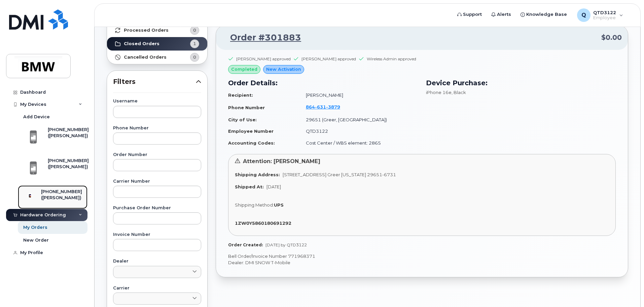 The width and height of the screenshot is (644, 307). What do you see at coordinates (145, 57) in the screenshot?
I see `strong: Cancelled Orders` at bounding box center [145, 57].